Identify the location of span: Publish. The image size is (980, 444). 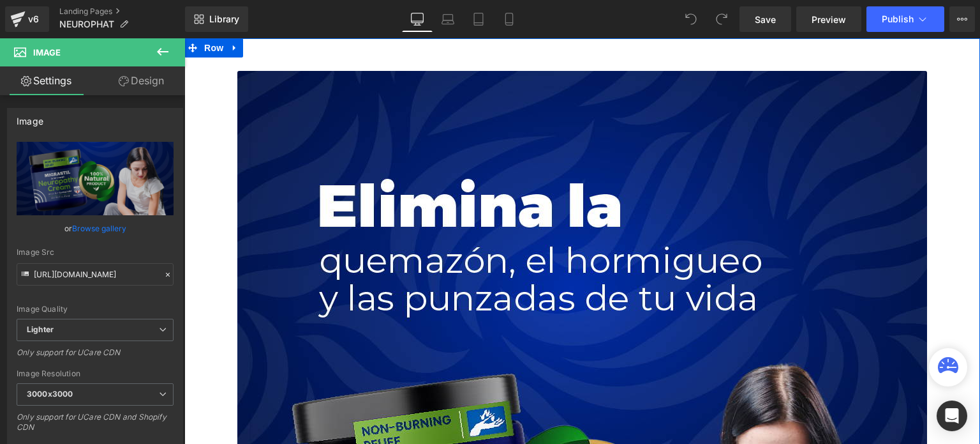
(898, 19).